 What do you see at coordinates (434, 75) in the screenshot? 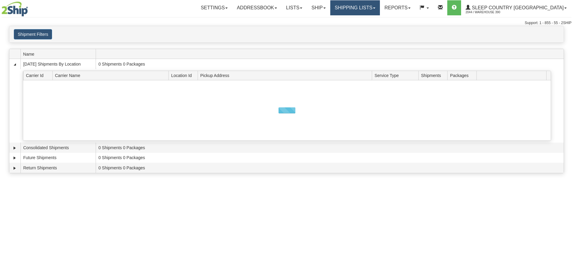
I see `span: Shipments` at bounding box center [434, 75].